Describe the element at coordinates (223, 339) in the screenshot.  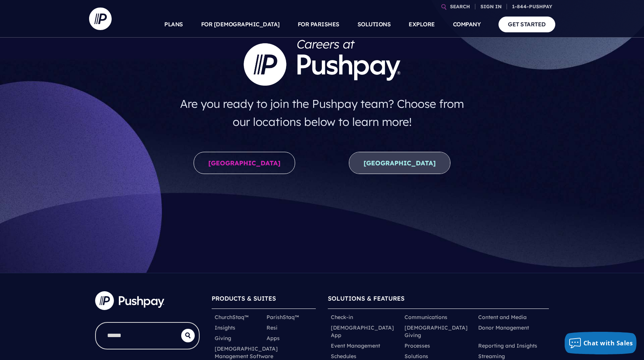
I see `a: Giving` at that location.